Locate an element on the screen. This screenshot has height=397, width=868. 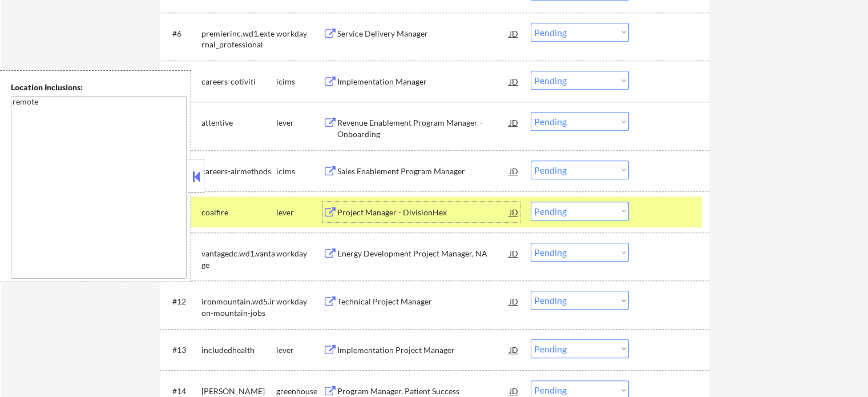
div: Revenue Enablement Program Manager - Onboarding is located at coordinates (423, 128).